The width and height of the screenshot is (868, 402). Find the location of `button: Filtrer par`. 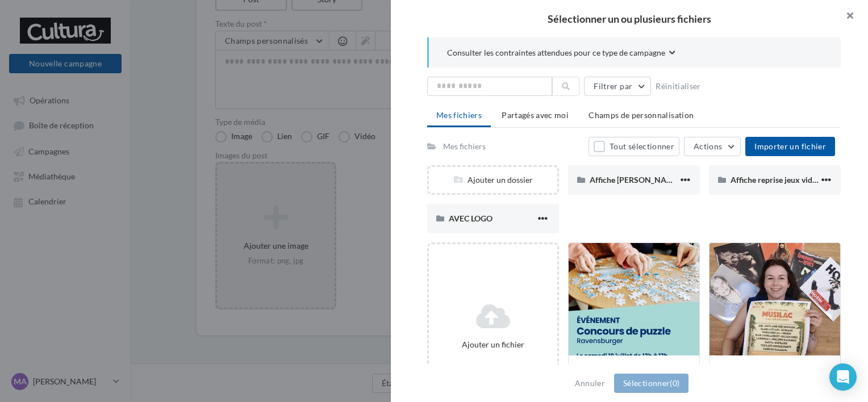

button: Filtrer par is located at coordinates (617, 87).